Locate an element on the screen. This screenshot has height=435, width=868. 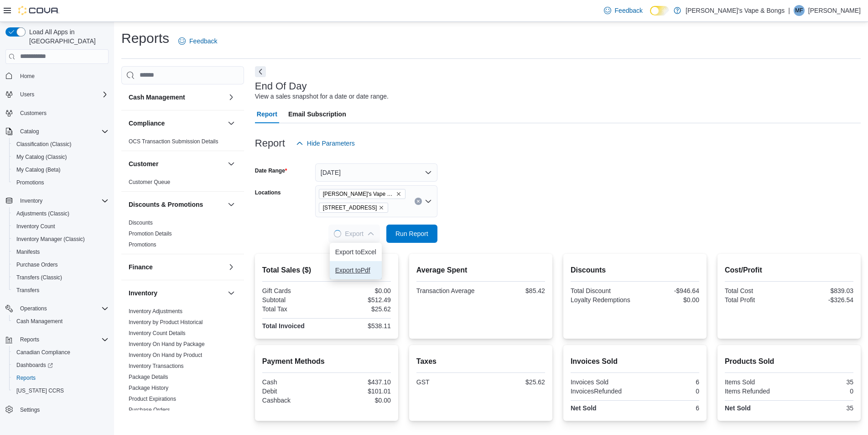
h3: Report is located at coordinates (270, 143).